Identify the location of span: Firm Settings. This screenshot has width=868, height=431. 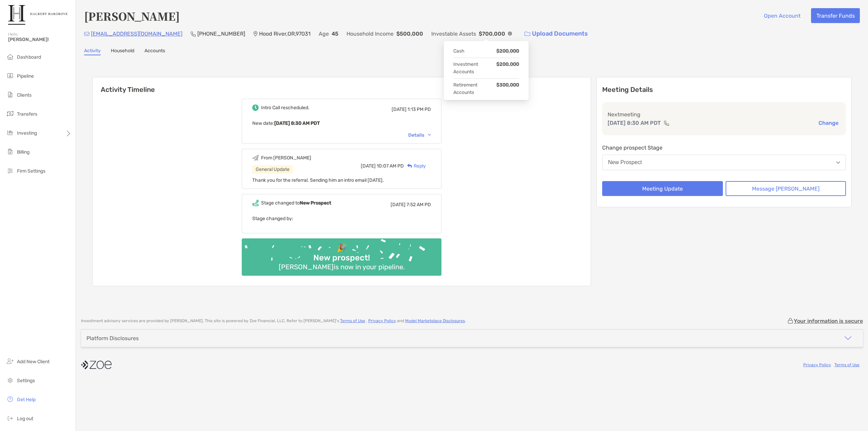
(31, 171).